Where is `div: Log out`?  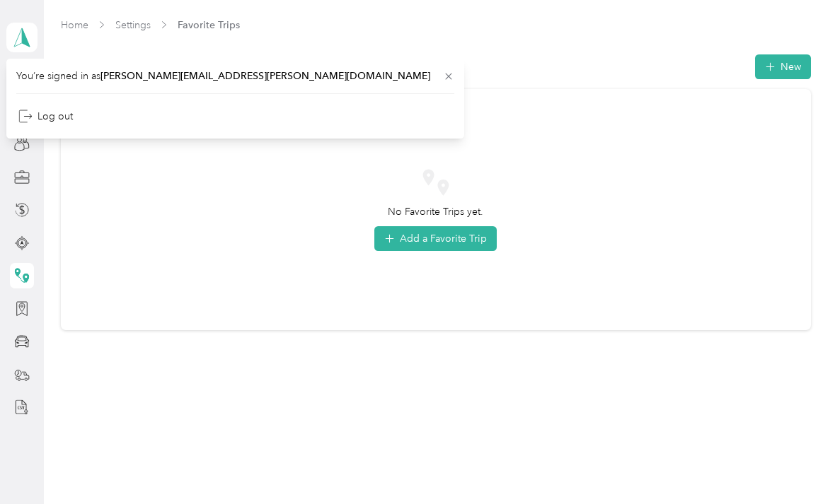 div: Log out is located at coordinates (45, 116).